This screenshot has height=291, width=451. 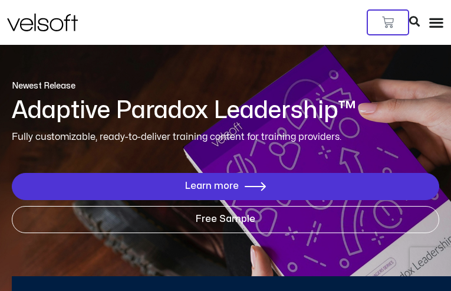 What do you see at coordinates (225, 137) in the screenshot?
I see `p: Fully customizable, ready-to-deliver training content for training providers.` at bounding box center [225, 137].